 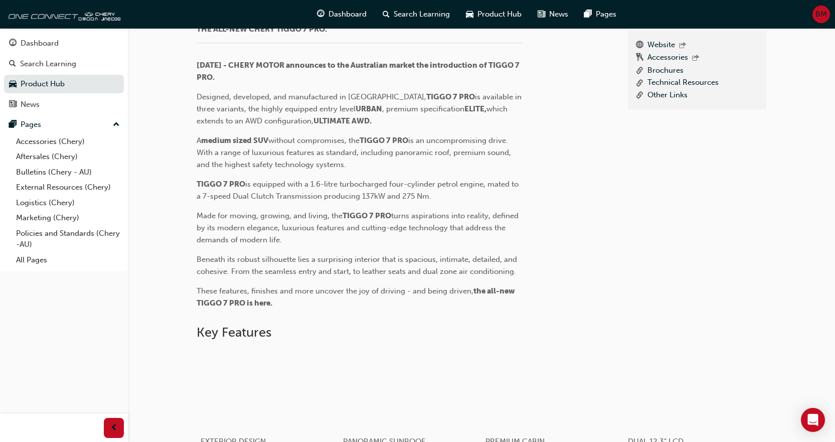 I want to click on span: is equipped with a 1.6-litre turbocharged four-cylinder petrol engine, mated to a 7-speed Dual Cl..., so click(x=358, y=190).